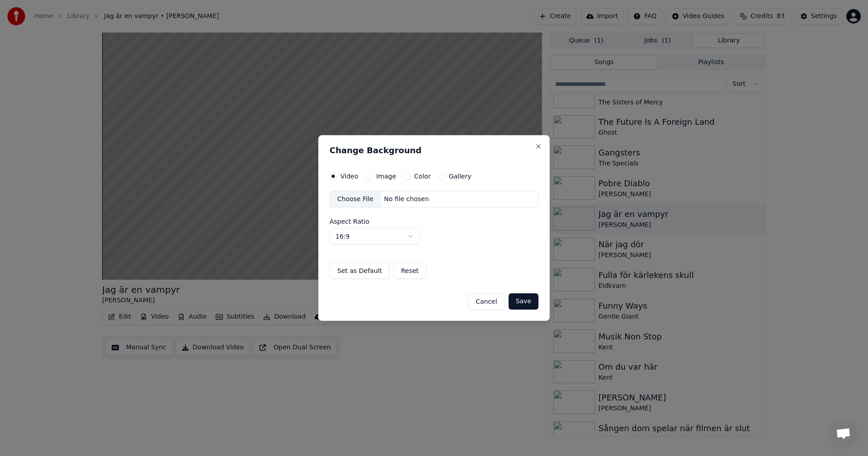  Describe the element at coordinates (434, 151) in the screenshot. I see `h2: Change Background` at that location.